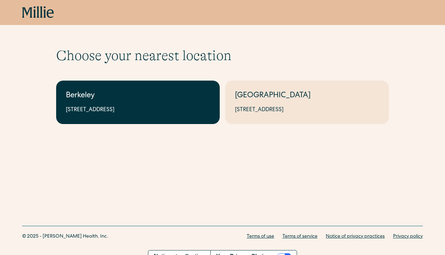 This screenshot has width=445, height=255. Describe the element at coordinates (138, 96) in the screenshot. I see `div: Berkeley` at that location.